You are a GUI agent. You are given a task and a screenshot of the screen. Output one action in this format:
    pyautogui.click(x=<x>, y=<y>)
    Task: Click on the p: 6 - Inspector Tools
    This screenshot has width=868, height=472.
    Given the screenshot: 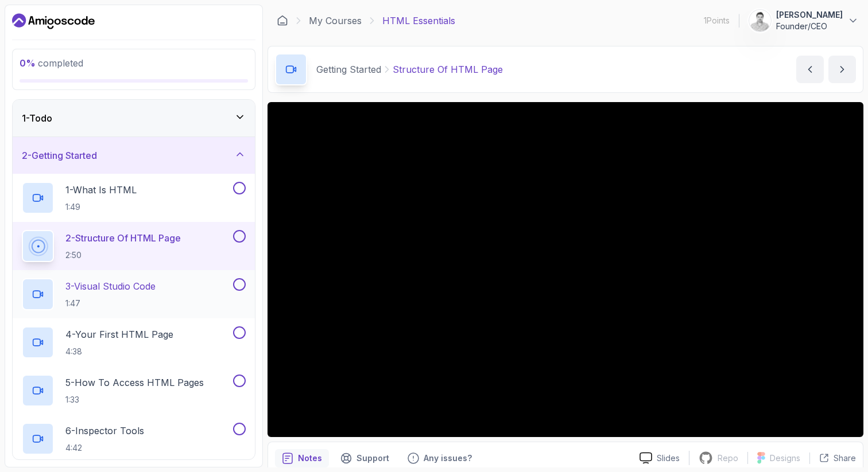 What is the action you would take?
    pyautogui.click(x=104, y=431)
    